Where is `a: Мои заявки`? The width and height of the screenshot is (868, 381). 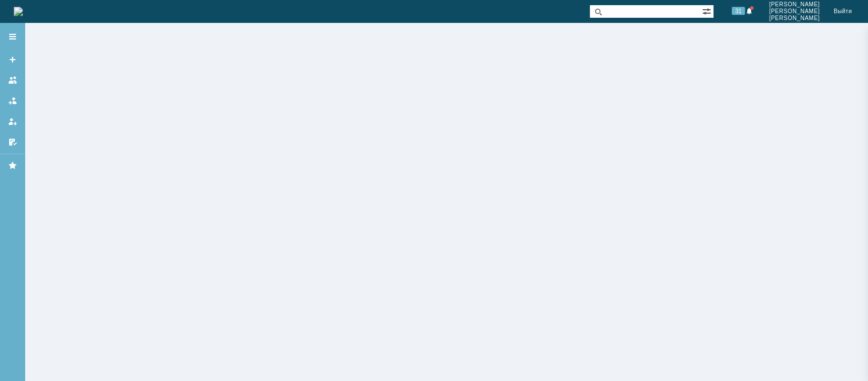
a: Мои заявки is located at coordinates (13, 121).